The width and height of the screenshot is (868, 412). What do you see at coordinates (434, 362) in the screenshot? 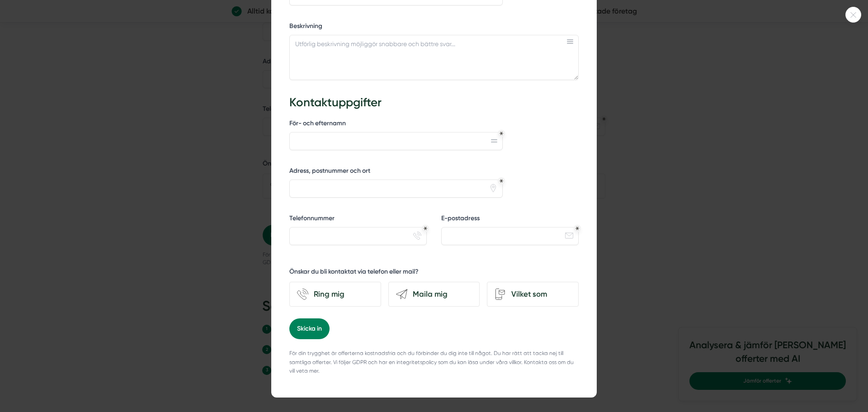
I see `p: För din trygghet är offerterna kostnadsfria och du förbinder du dig inte till något. Du har rätt ...` at bounding box center [434, 362].